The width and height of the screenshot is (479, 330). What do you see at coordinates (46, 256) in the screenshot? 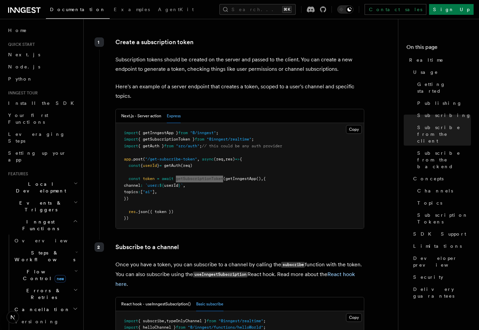
I see `button: Steps & Workflows` at bounding box center [46, 256].